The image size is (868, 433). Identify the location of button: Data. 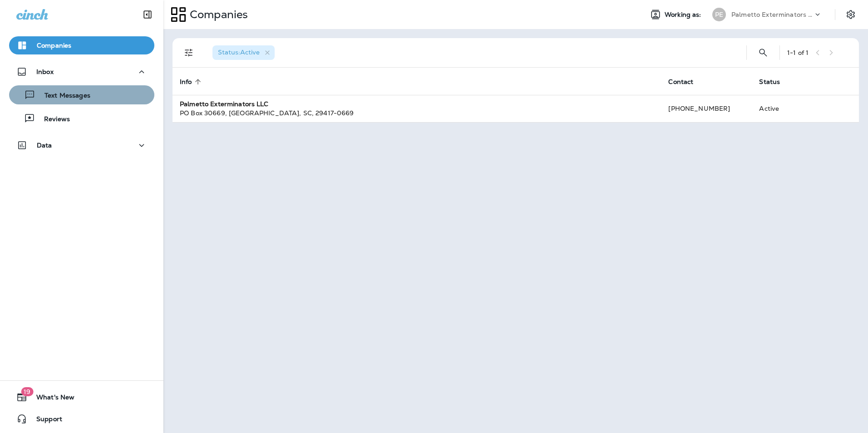
(82, 145).